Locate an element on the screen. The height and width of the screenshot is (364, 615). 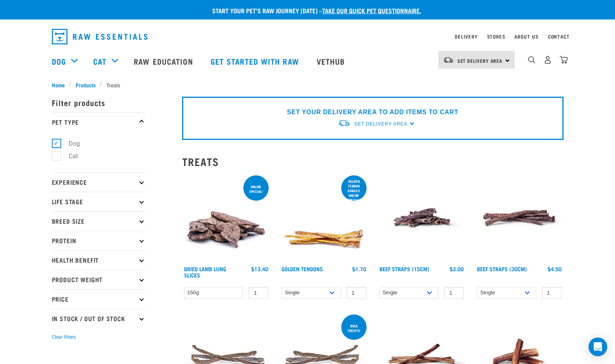
a: Golden Tendons is located at coordinates (302, 268).